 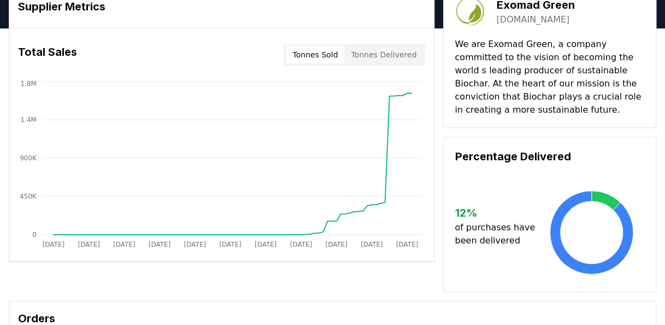 What do you see at coordinates (48, 55) in the screenshot?
I see `h3: Total Sales` at bounding box center [48, 55].